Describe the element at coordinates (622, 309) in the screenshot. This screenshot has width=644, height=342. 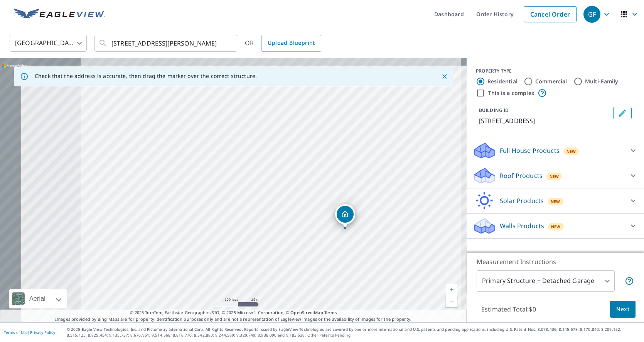
I see `span: Next` at that location.